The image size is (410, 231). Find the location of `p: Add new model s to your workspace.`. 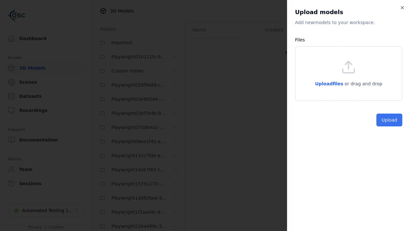

p: Add new model s to your workspace. is located at coordinates (349, 22).